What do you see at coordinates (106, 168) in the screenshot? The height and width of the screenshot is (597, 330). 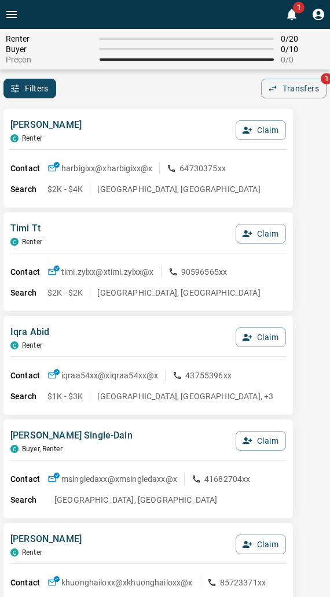 I see `p: harbigixx@x harbigixx@x` at bounding box center [106, 168].